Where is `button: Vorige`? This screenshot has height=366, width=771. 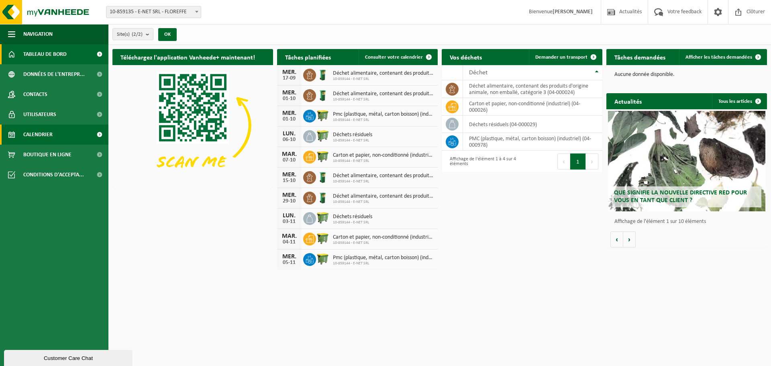
button: Vorige is located at coordinates (616, 239).